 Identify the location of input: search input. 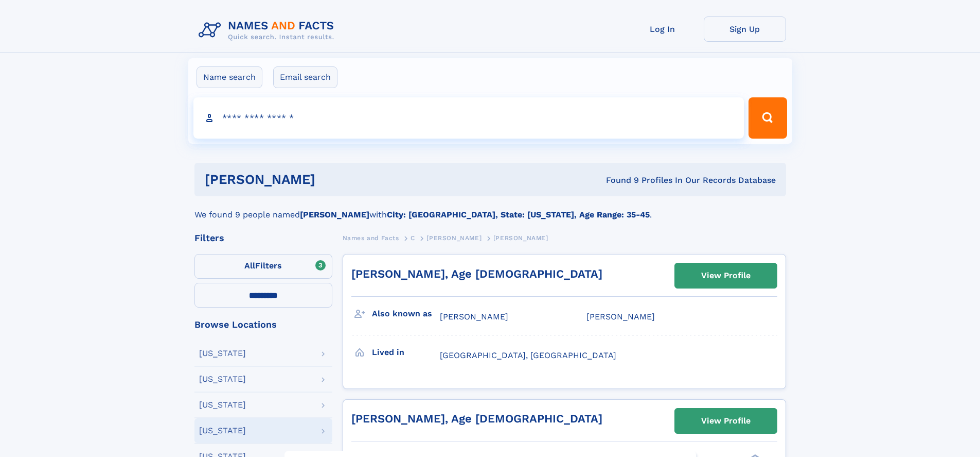
(469, 118).